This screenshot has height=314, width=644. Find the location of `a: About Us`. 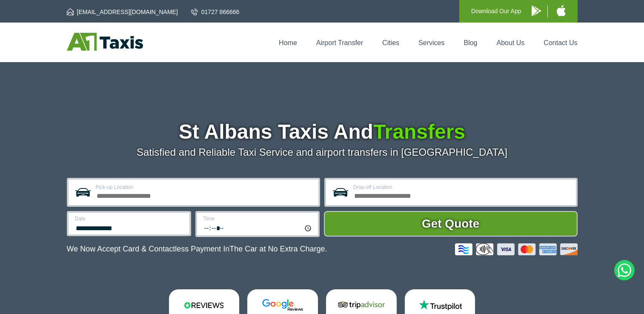

a: About Us is located at coordinates (511, 42).